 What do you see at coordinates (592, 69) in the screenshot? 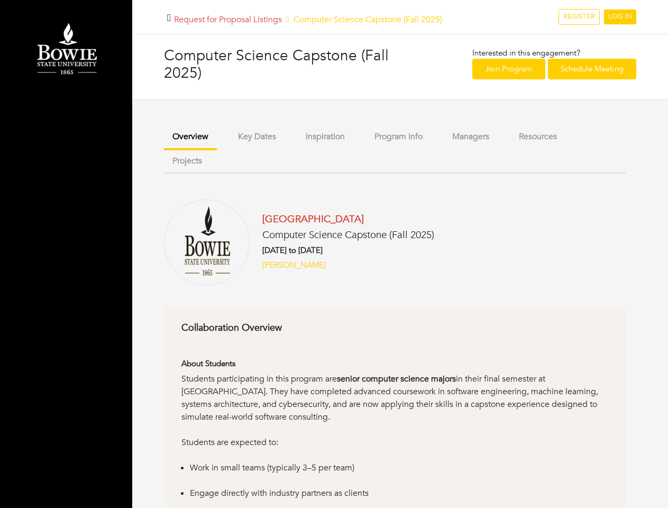
I see `a: Schedule Meeting` at bounding box center [592, 69].